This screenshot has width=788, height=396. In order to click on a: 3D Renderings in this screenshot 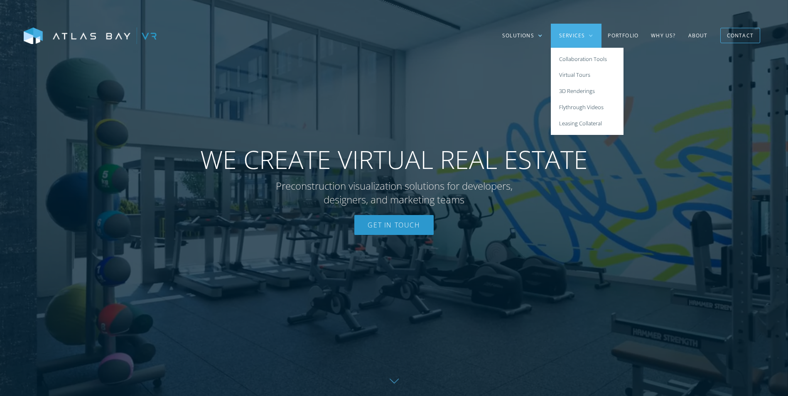, I will do `click(587, 91)`.